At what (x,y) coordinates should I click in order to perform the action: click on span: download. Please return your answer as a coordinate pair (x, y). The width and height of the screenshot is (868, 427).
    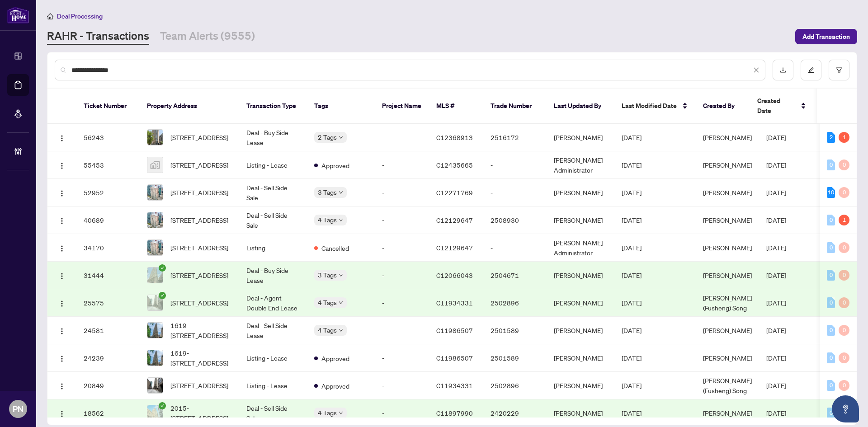
    Looking at the image, I should click on (783, 70).